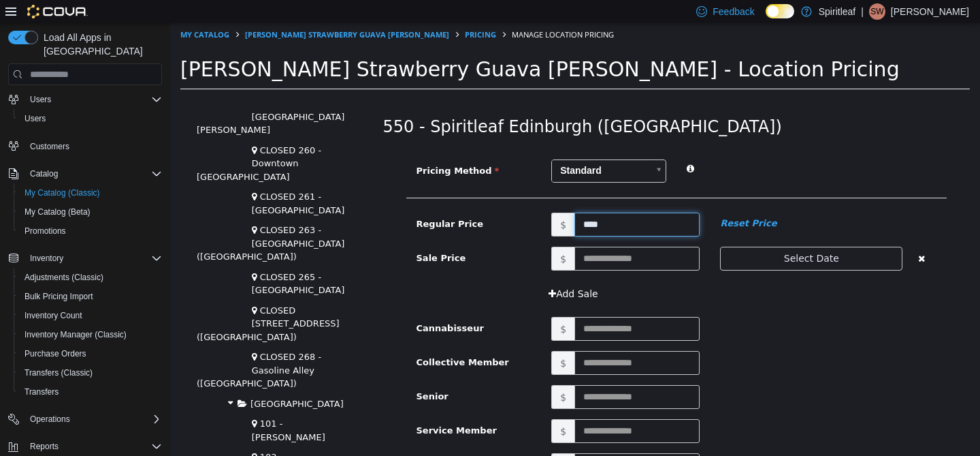  Describe the element at coordinates (91, 296) in the screenshot. I see `button: Bulk Pricing Import` at that location.